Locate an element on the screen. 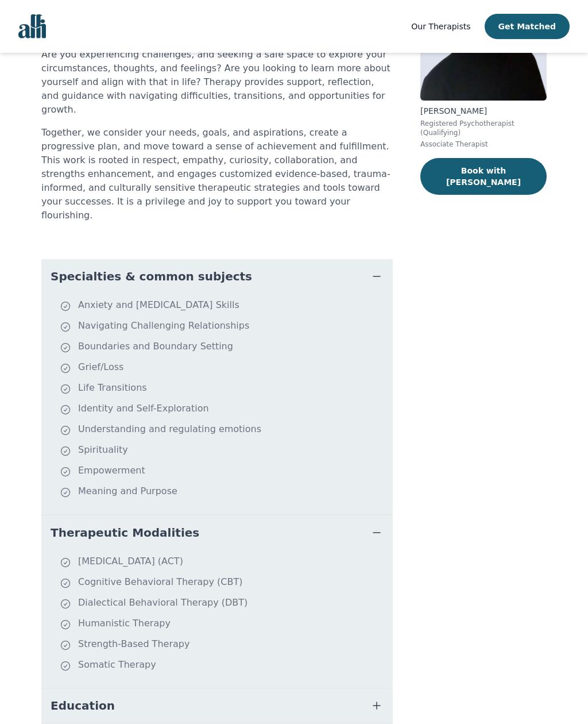 The width and height of the screenshot is (588, 724). li: Somatic Therapy is located at coordinates (224, 666).